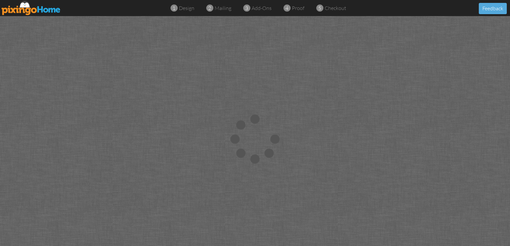  What do you see at coordinates (247, 8) in the screenshot?
I see `span: 3` at bounding box center [247, 8].